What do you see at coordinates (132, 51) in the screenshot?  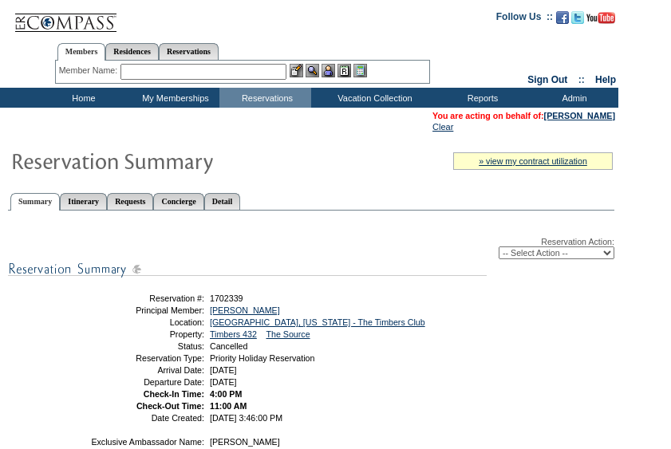 I see `a: Residences` at bounding box center [132, 51].